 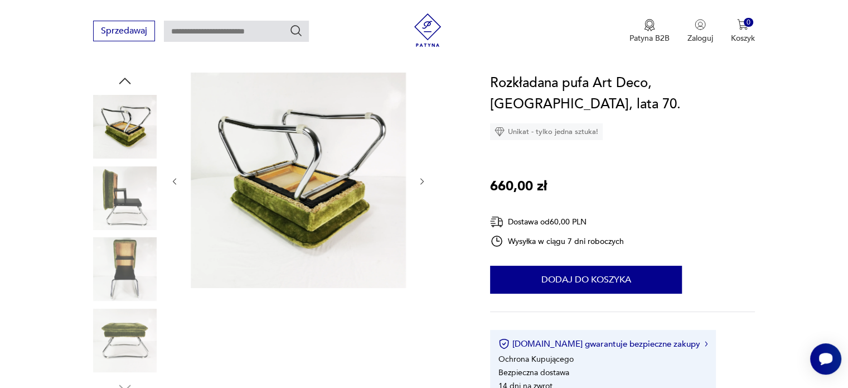 What do you see at coordinates (557, 241) in the screenshot?
I see `div: Wysyłka w ciągu 7 dni roboczych` at bounding box center [557, 241].